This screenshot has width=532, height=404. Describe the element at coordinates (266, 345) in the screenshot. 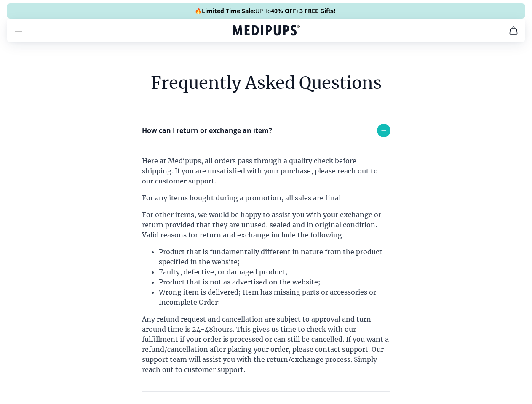

I see `p: Any refund request and cancellation are subject to approval and turn around time is 24-48hours. T...` at that location.